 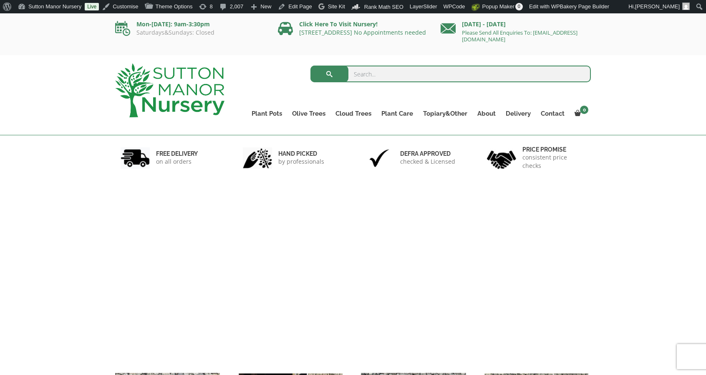 I want to click on a: Click Here To Visit Nursery!, so click(x=338, y=24).